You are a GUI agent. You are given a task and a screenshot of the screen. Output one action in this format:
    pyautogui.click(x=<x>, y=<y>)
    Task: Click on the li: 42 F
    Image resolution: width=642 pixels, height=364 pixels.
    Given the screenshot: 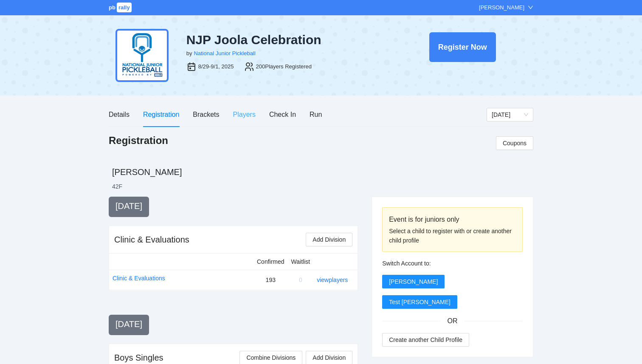 What is the action you would take?
    pyautogui.click(x=117, y=186)
    